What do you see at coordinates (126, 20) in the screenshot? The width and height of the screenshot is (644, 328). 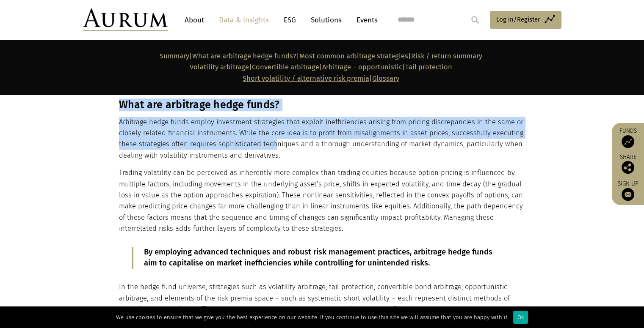 I see `img: Aurum` at bounding box center [126, 20].